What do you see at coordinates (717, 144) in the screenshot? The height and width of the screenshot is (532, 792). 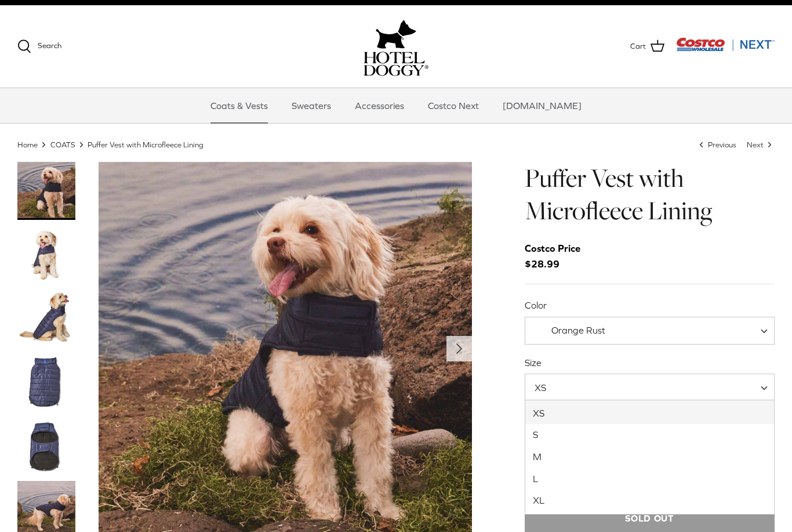 I see `a: Previous` at bounding box center [717, 144].